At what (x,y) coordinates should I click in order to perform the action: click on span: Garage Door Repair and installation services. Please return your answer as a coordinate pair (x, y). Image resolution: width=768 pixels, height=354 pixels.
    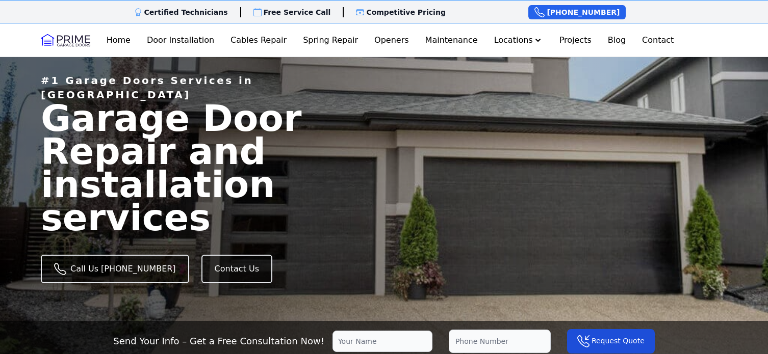
    Looking at the image, I should click on (171, 168).